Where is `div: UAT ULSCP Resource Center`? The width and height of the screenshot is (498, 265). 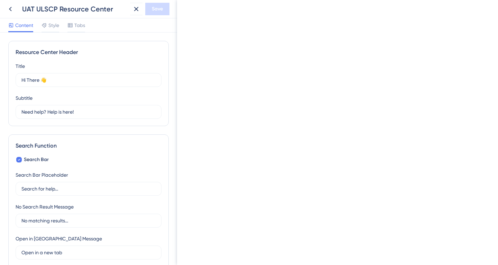
div: UAT ULSCP Resource Center is located at coordinates (75, 9).